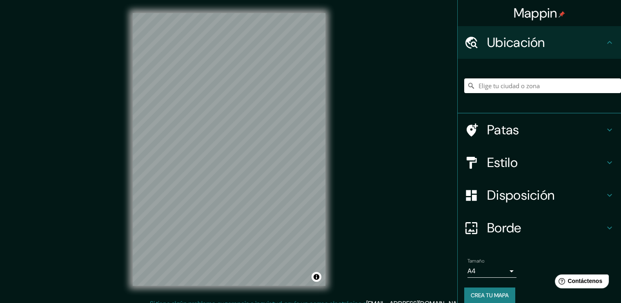 This screenshot has width=621, height=303. Describe the element at coordinates (492, 271) in the screenshot. I see `div: A4` at that location.